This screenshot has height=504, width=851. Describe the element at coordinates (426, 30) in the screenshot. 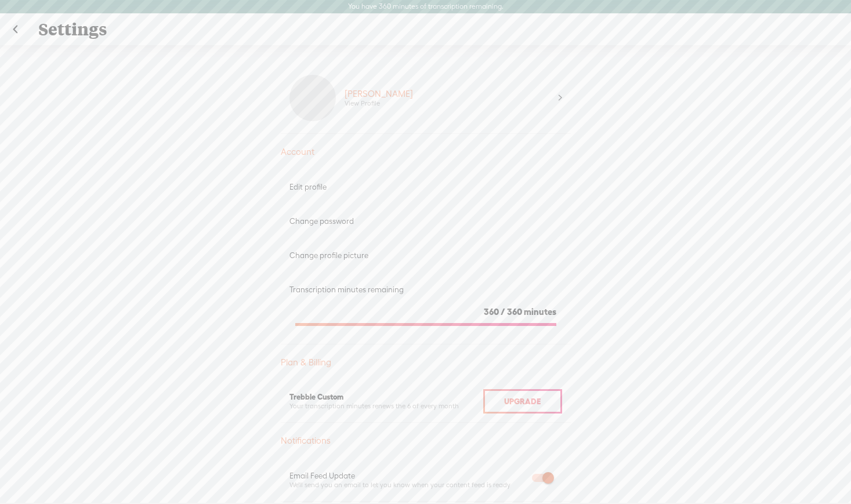

I see `div: Settings` at that location.